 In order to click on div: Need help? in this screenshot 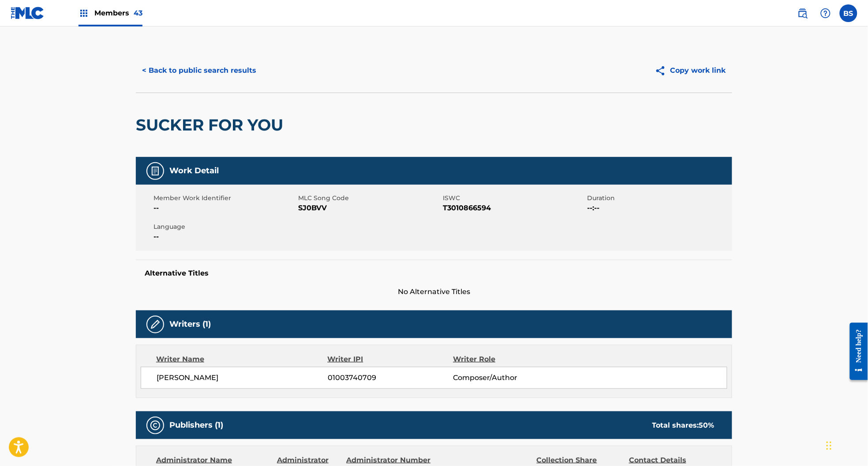, I will do `click(16, 30)`.